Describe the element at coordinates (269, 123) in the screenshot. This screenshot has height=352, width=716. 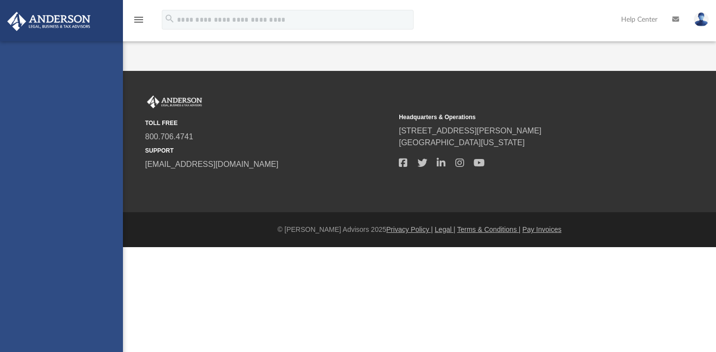
I see `small: TOLL FREE` at that location.